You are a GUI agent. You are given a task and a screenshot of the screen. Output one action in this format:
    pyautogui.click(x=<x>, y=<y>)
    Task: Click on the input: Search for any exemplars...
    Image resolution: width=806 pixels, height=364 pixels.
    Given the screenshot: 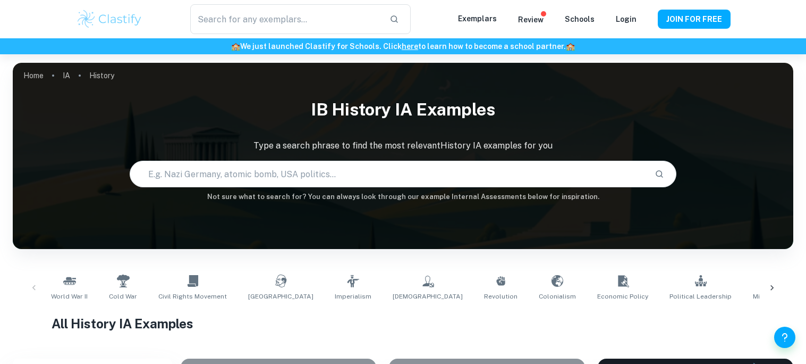 What is the action you would take?
    pyautogui.click(x=285, y=19)
    